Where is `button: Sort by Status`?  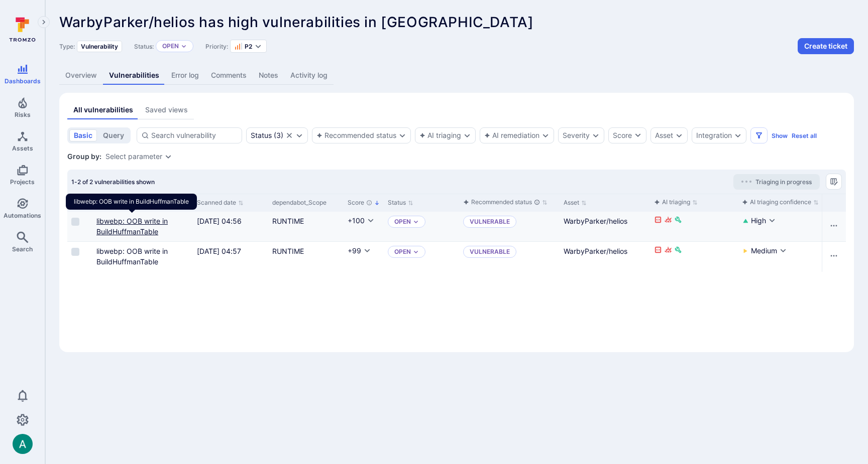 button: Sort by Status is located at coordinates (400, 203).